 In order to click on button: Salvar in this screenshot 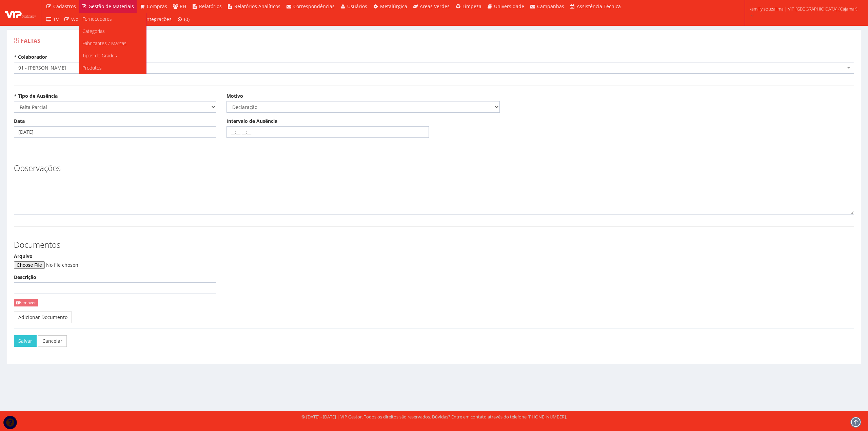, I will do `click(25, 341)`.